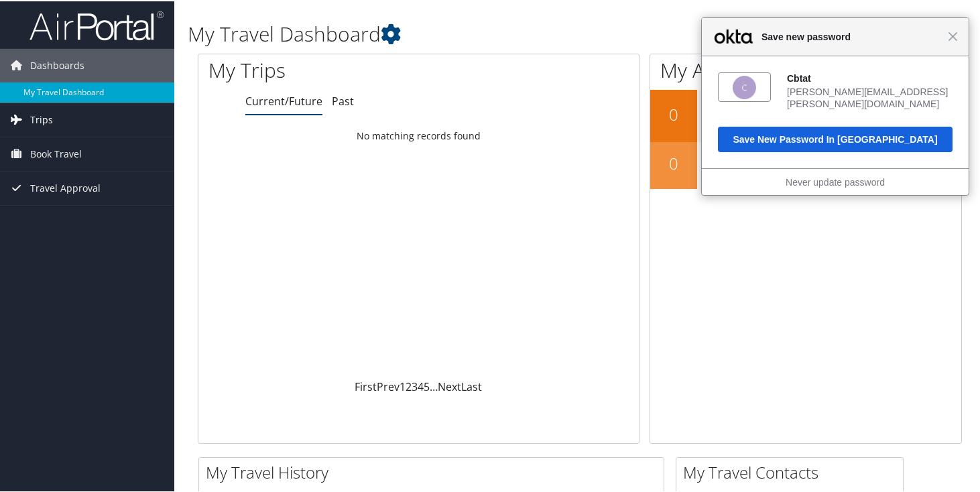 This screenshot has width=980, height=492. Describe the element at coordinates (851, 36) in the screenshot. I see `span: Save new password` at that location.